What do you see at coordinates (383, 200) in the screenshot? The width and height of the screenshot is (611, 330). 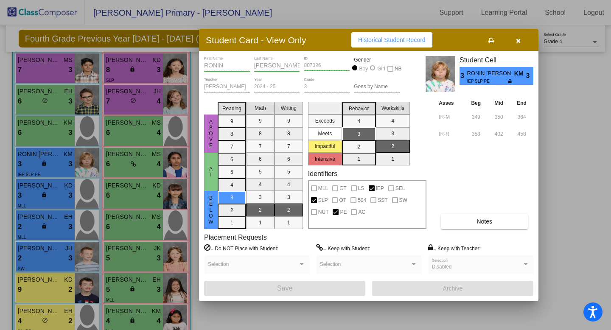 I see `span: SST` at bounding box center [383, 200].